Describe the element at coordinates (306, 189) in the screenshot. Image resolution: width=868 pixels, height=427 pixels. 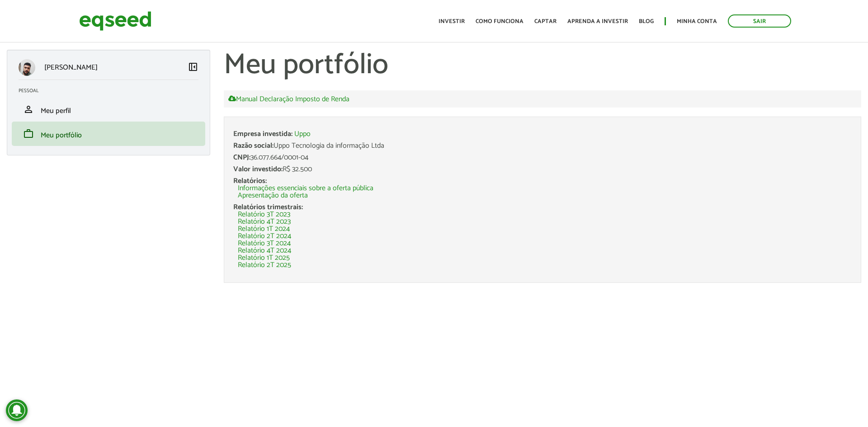
I see `a: Informações essenciais sobre a oferta pública` at that location.